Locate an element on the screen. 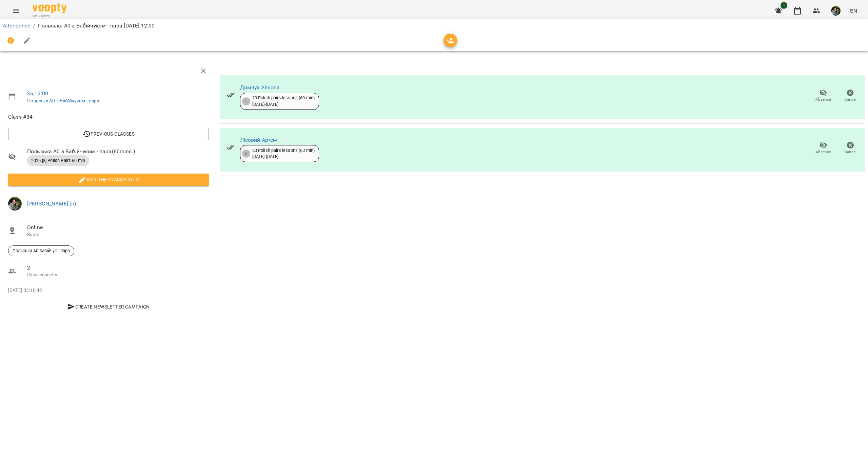  span: For Business is located at coordinates (49, 16).